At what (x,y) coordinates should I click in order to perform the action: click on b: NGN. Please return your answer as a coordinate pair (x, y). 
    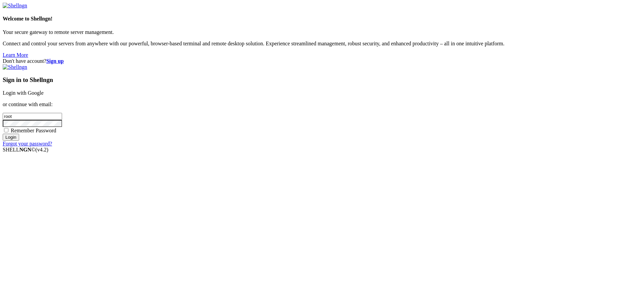
    Looking at the image, I should click on (26, 149).